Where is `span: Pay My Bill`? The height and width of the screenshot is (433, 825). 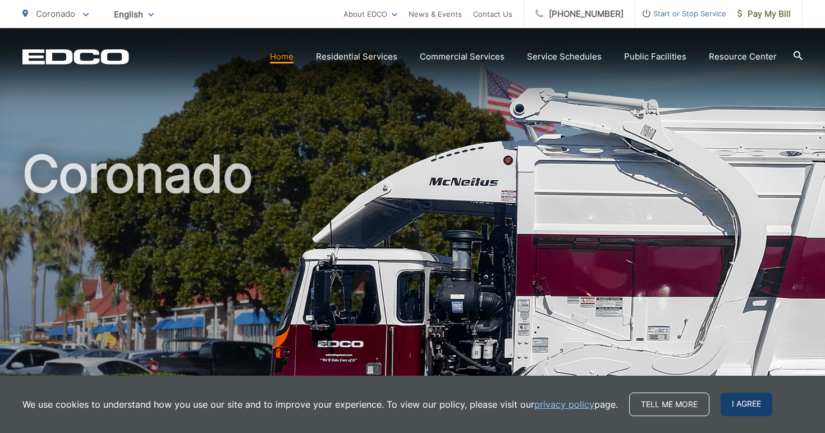
span: Pay My Bill is located at coordinates (764, 14).